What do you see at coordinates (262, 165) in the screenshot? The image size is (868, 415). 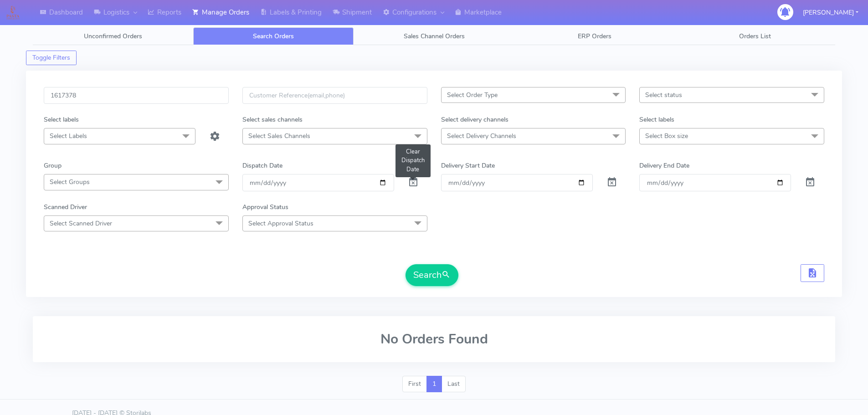 I see `label: Dispatch Date` at bounding box center [262, 165].